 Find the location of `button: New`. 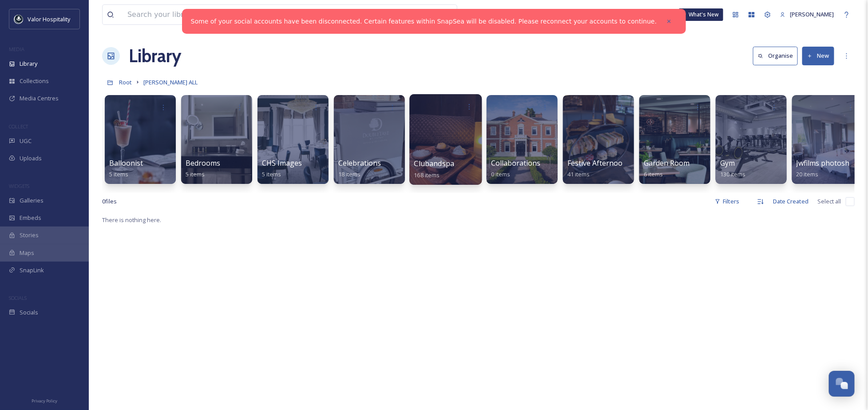

button: New is located at coordinates (818, 55).